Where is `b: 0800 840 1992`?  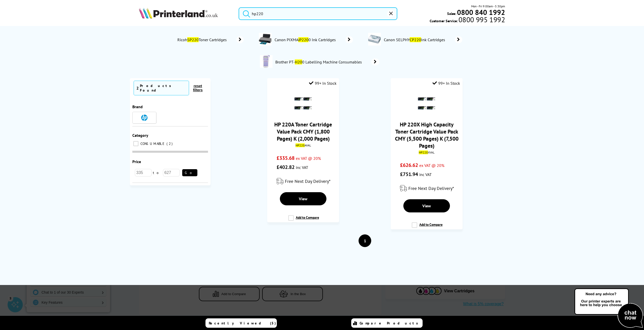 b: 0800 840 1992 is located at coordinates (481, 12).